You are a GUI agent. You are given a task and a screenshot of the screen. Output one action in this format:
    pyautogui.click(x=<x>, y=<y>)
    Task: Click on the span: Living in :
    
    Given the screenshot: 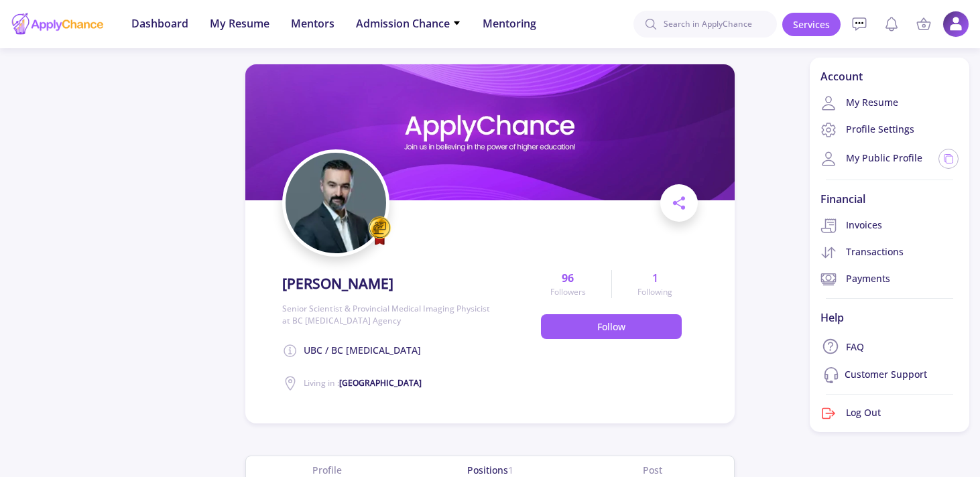 What is the action you would take?
    pyautogui.click(x=363, y=383)
    